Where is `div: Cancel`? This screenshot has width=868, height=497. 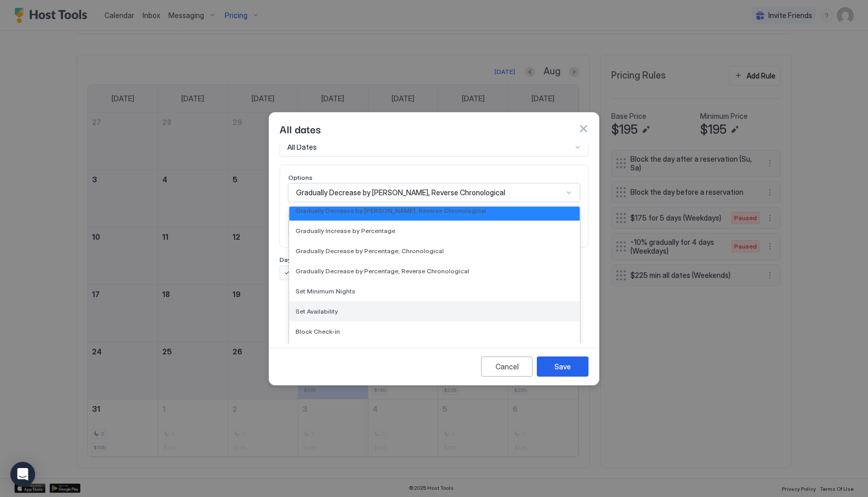
div: Cancel is located at coordinates (507, 366).